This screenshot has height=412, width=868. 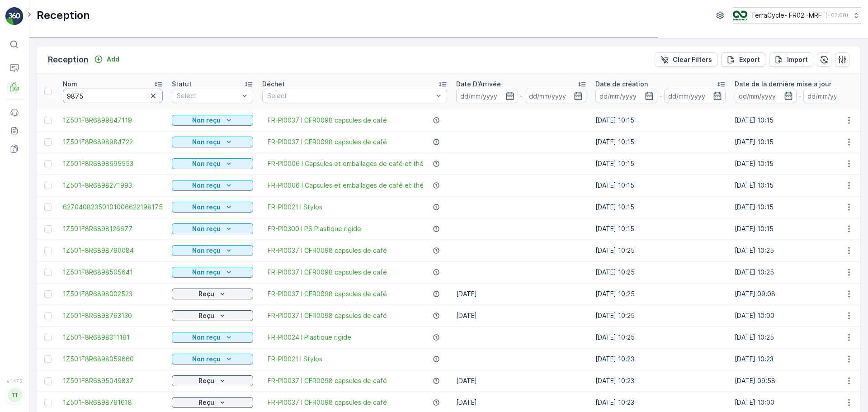 What do you see at coordinates (182, 84) in the screenshot?
I see `p: Statut` at bounding box center [182, 84].